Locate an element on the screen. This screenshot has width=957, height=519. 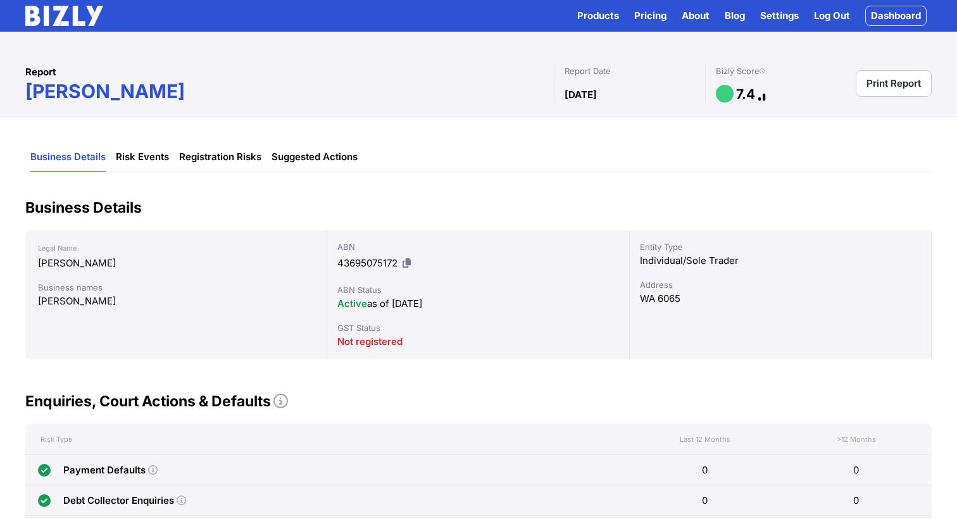
div: GST Status is located at coordinates (478, 328).